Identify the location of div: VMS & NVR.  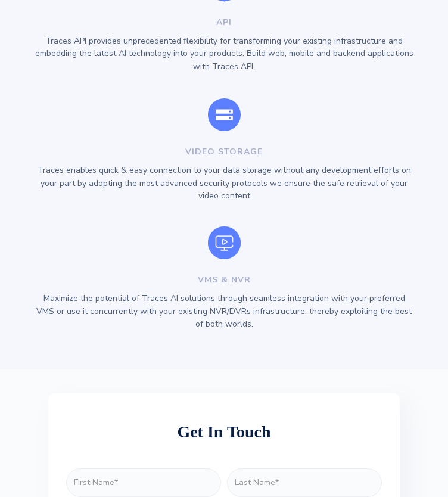
(224, 280).